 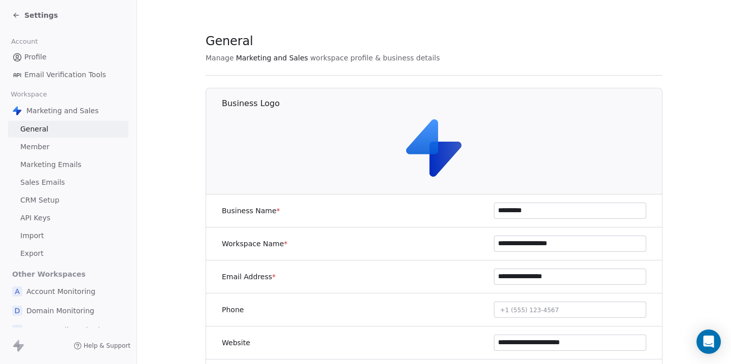 What do you see at coordinates (29, 94) in the screenshot?
I see `span: Workspace` at bounding box center [29, 94].